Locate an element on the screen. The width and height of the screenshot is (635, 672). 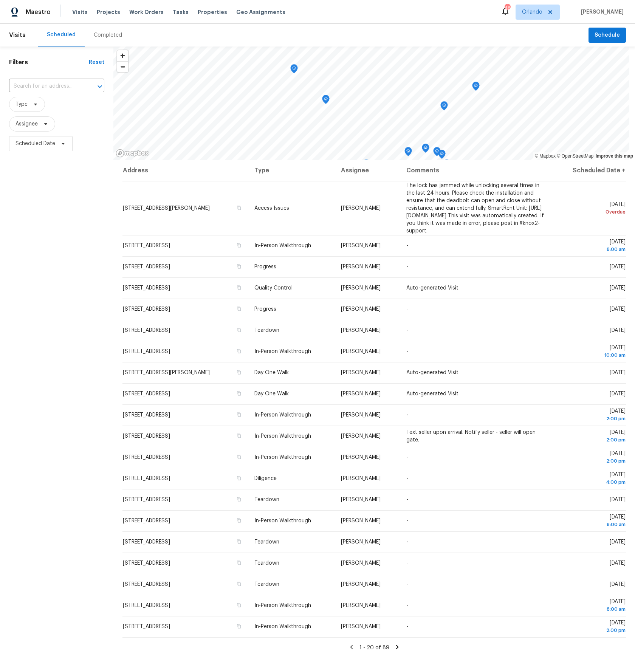
span: Geo Assignments is located at coordinates (261, 12).